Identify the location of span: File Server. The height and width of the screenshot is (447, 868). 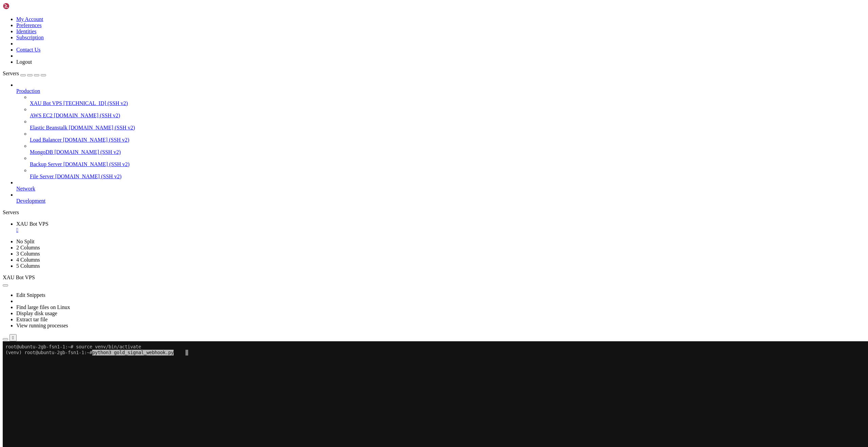
(41, 176).